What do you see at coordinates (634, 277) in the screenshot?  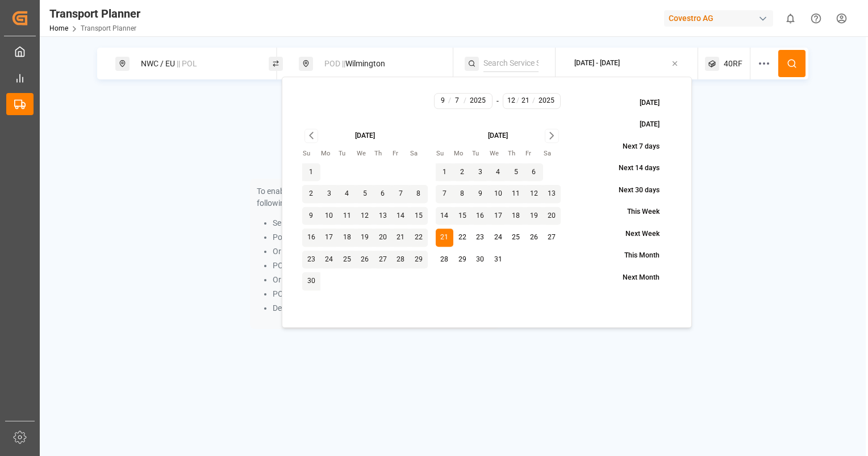 I see `button: Next Month` at bounding box center [634, 277].